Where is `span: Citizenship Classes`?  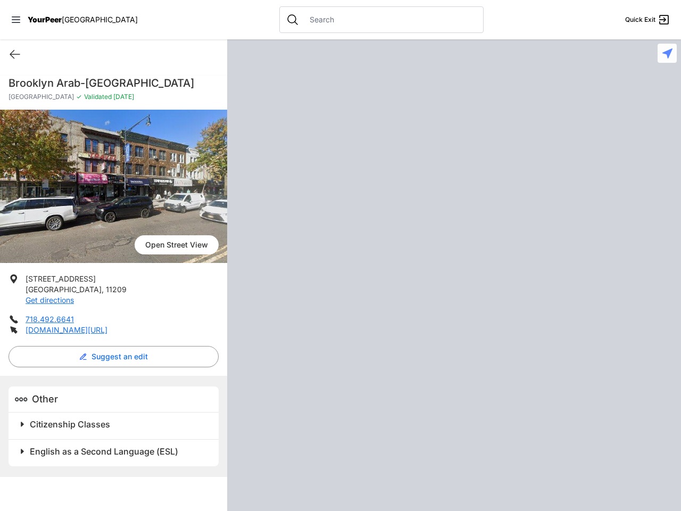 span: Citizenship Classes is located at coordinates (70, 424).